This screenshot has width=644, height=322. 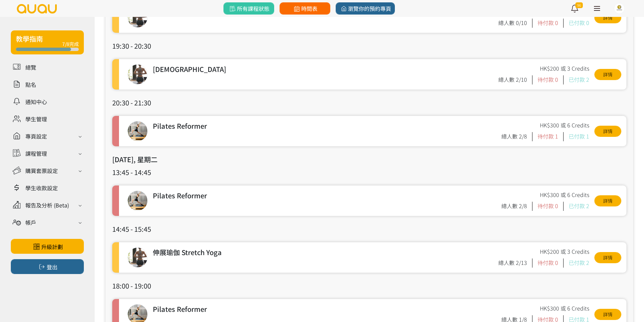 What do you see at coordinates (36, 136) in the screenshot?
I see `div: 專頁設定` at bounding box center [36, 136].